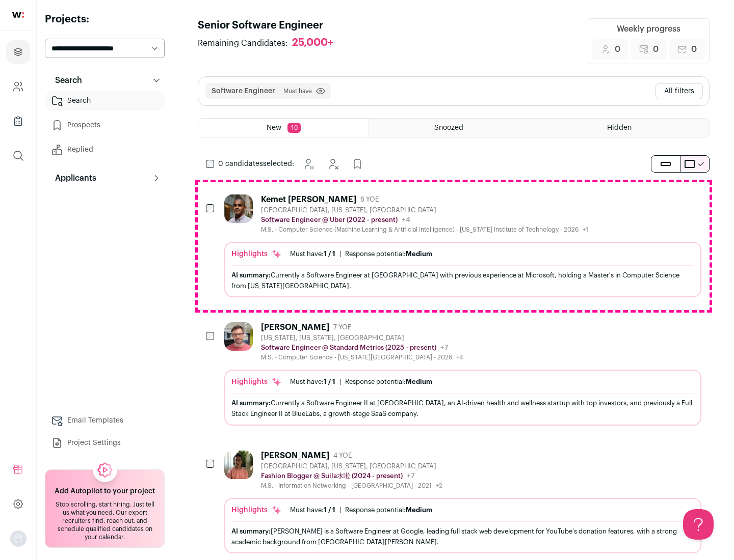 This screenshot has height=560, width=734. I want to click on a: Snoozed, so click(454, 128).